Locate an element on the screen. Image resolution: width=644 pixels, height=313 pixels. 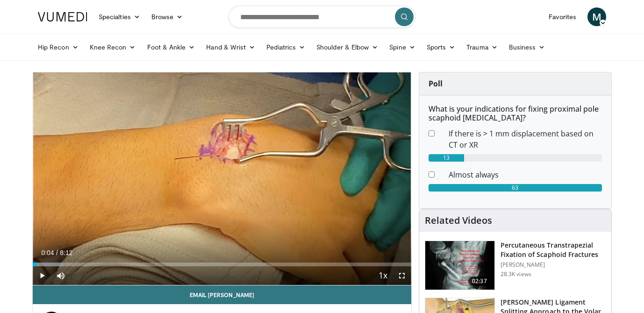
a: Hip Recon is located at coordinates (58, 47).